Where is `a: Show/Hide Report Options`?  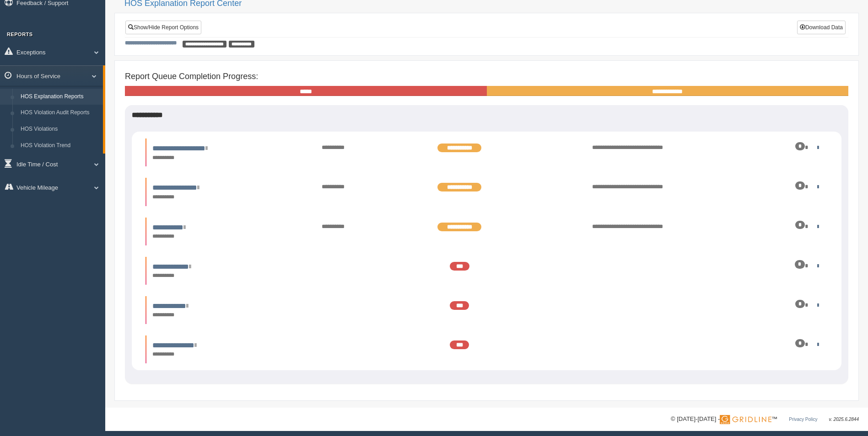 a: Show/Hide Report Options is located at coordinates (164, 27).